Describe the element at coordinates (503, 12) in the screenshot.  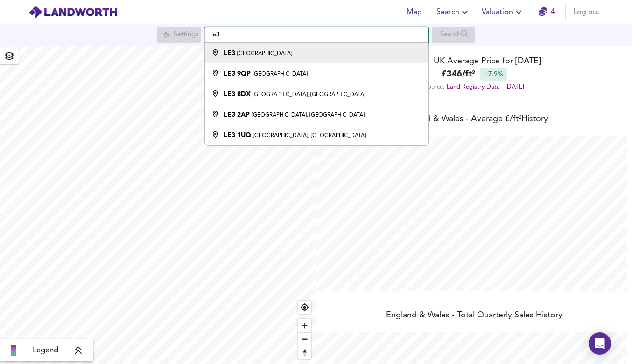
I see `button: Valuation` at that location.